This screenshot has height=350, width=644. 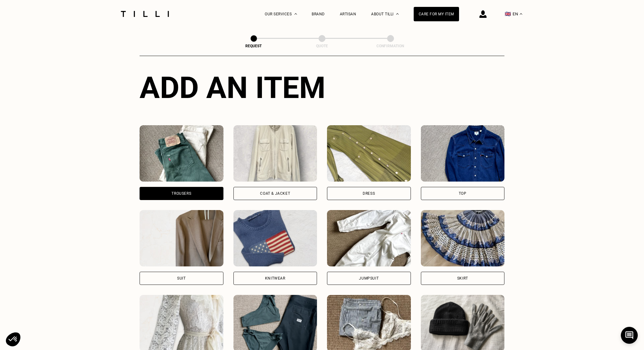 What do you see at coordinates (182, 238) in the screenshot?
I see `img: Tilli retouche votre Suit` at bounding box center [182, 238].